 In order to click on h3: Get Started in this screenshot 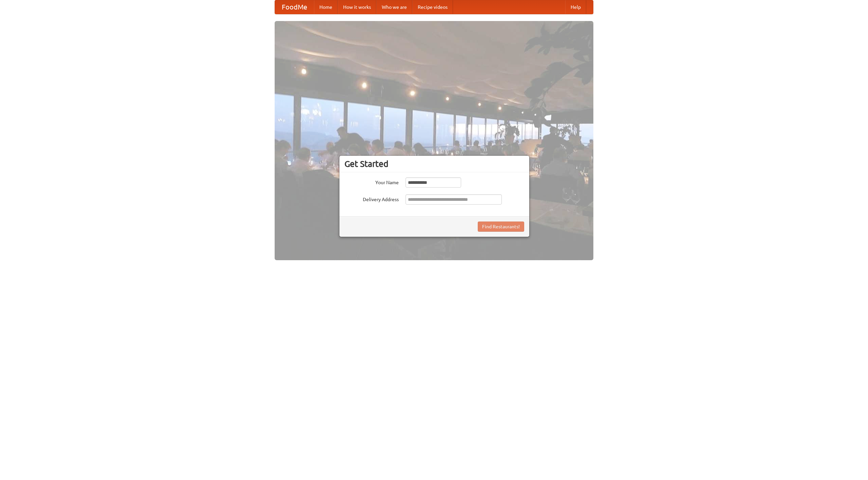, I will do `click(434, 164)`.